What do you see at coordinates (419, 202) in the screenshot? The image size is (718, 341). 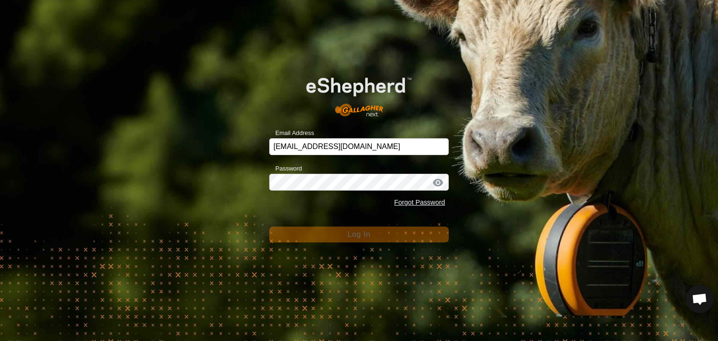 I see `a: Forgot Password` at bounding box center [419, 202].